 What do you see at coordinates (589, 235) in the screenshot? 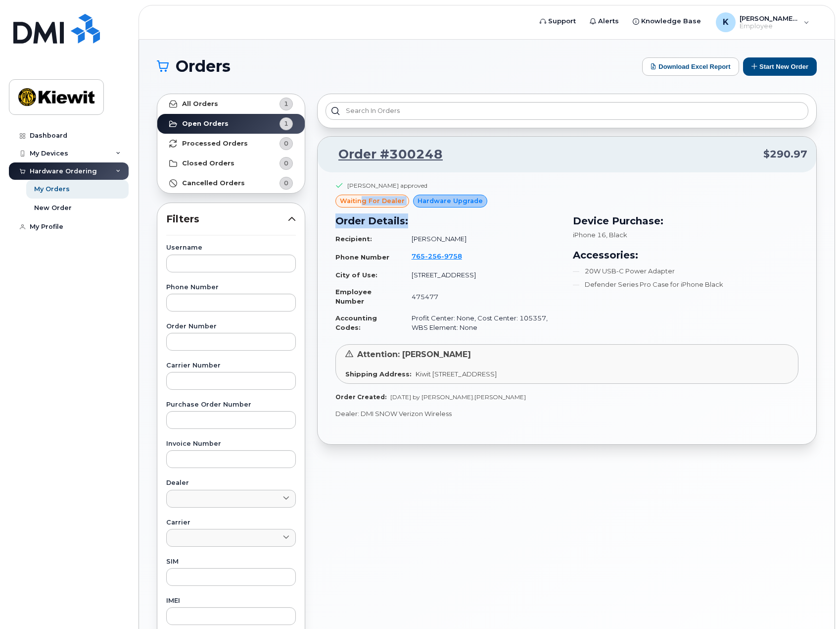
I see `span: iPhone 16` at bounding box center [589, 235].